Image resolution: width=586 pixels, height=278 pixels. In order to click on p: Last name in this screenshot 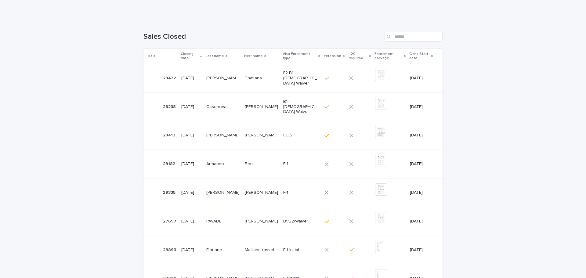, I will do `click(215, 56)`.